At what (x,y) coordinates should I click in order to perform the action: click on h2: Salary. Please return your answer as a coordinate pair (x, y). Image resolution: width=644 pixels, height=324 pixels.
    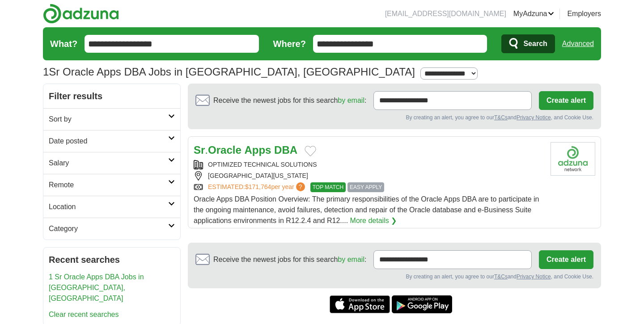
    Looking at the image, I should click on (108, 163).